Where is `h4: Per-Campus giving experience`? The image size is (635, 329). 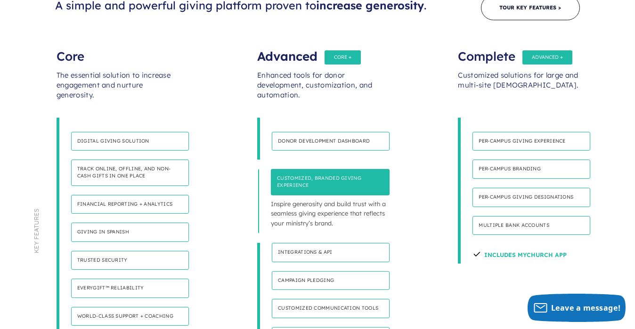 h4: Per-Campus giving experience is located at coordinates (531, 141).